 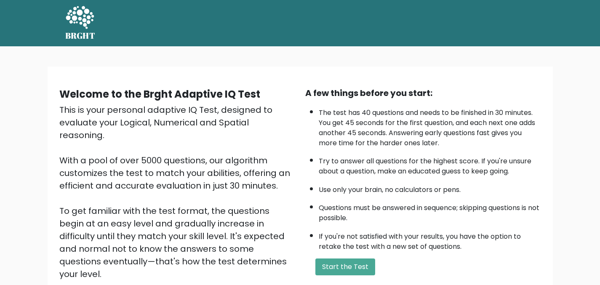 I want to click on a: BRGHT, so click(x=80, y=23).